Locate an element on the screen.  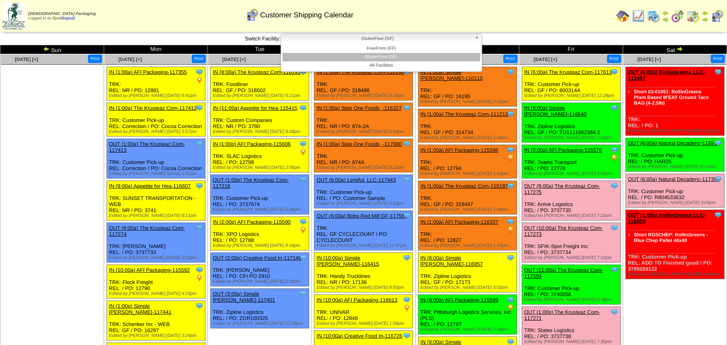
a: IN (1:00a) AFI Packaging-115596 is located at coordinates (459, 150).